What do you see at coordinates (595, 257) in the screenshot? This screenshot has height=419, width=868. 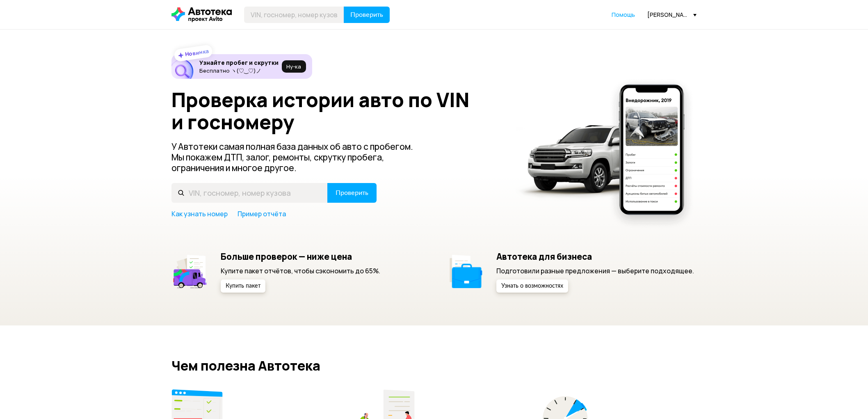 I see `h5: Автотека для бизнеса` at bounding box center [595, 257].